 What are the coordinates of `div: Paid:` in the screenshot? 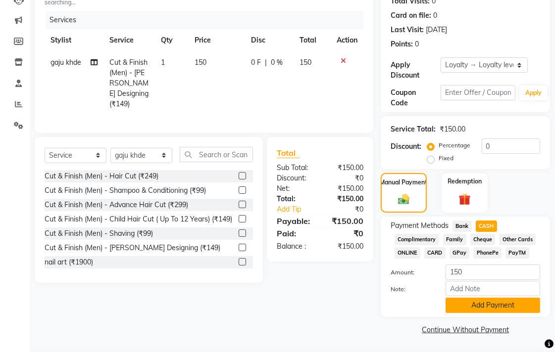 It's located at (295, 234).